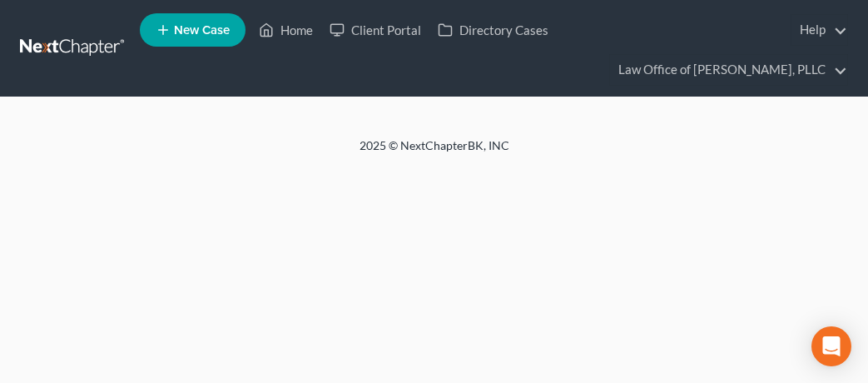 Image resolution: width=868 pixels, height=383 pixels. Describe the element at coordinates (192, 30) in the screenshot. I see `new-legal-case-button: New Case` at that location.